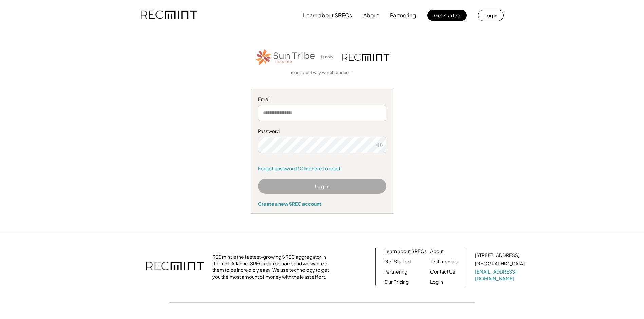 Image resolution: width=644 pixels, height=319 pixels. I want to click on button: Partnering, so click(403, 15).